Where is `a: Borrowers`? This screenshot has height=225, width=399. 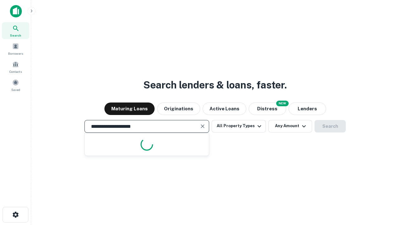 a: Borrowers is located at coordinates (16, 49).